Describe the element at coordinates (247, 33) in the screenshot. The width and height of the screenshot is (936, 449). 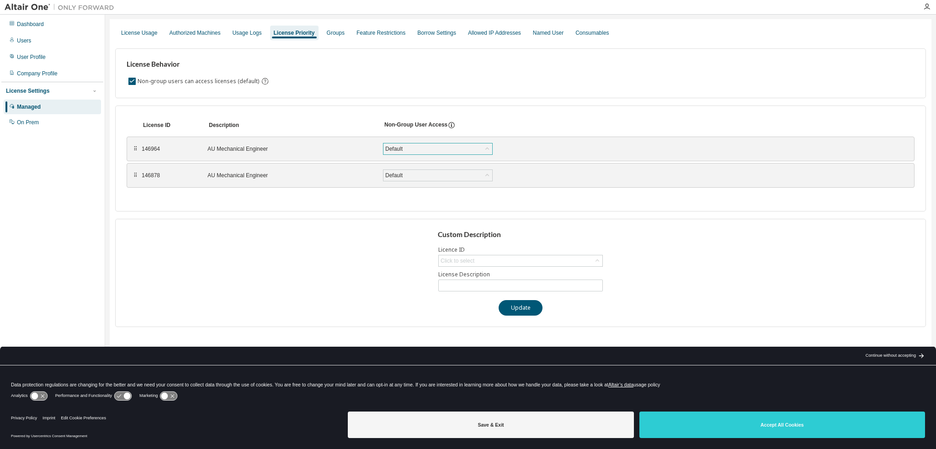
I see `div: Usage Logs` at that location.